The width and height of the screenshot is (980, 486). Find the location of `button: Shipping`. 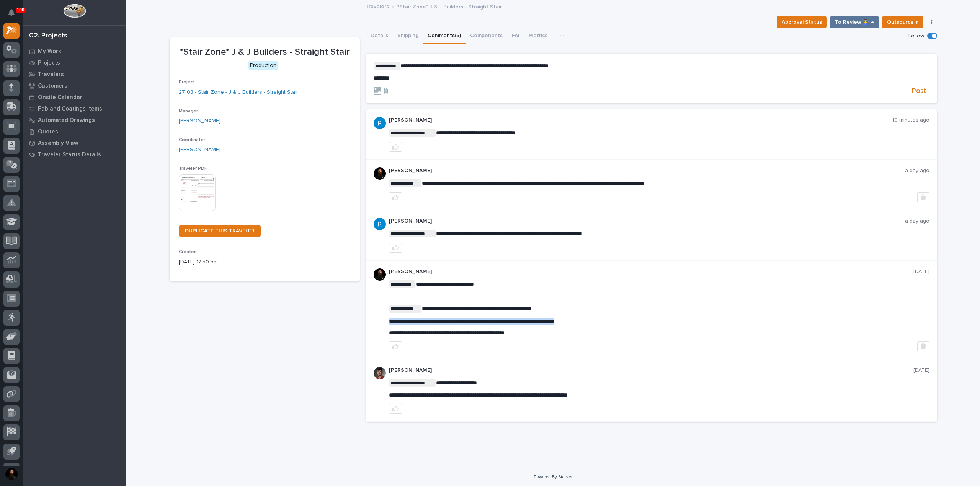

button: Shipping is located at coordinates (408, 36).